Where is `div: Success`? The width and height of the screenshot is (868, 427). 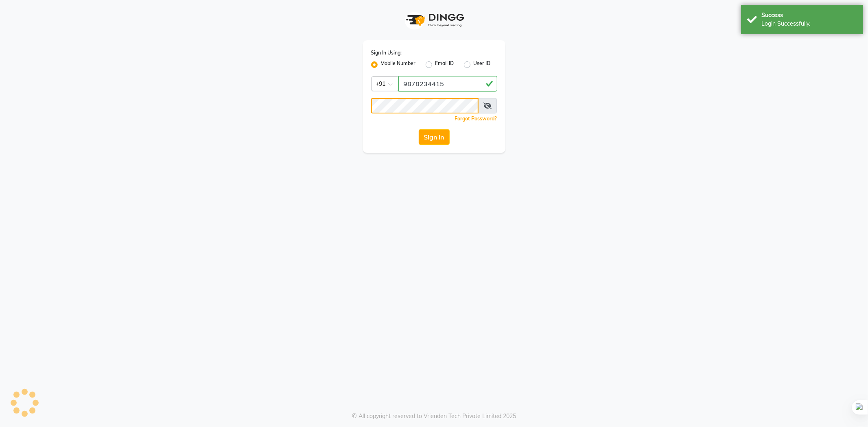
div: Success is located at coordinates (809, 15).